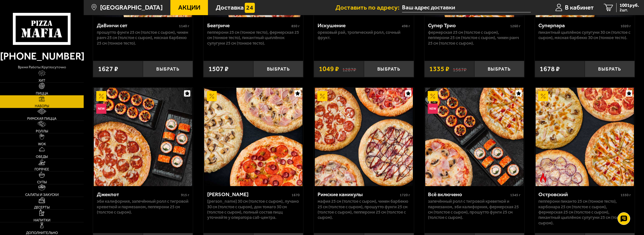 The height and width of the screenshot is (235, 644). I want to click on p: Запечённый ролл с тигровой креветкой и пармезаном, Эби Калифорния, Фермерская 25 см (толстое с сы..., so click(474, 209).